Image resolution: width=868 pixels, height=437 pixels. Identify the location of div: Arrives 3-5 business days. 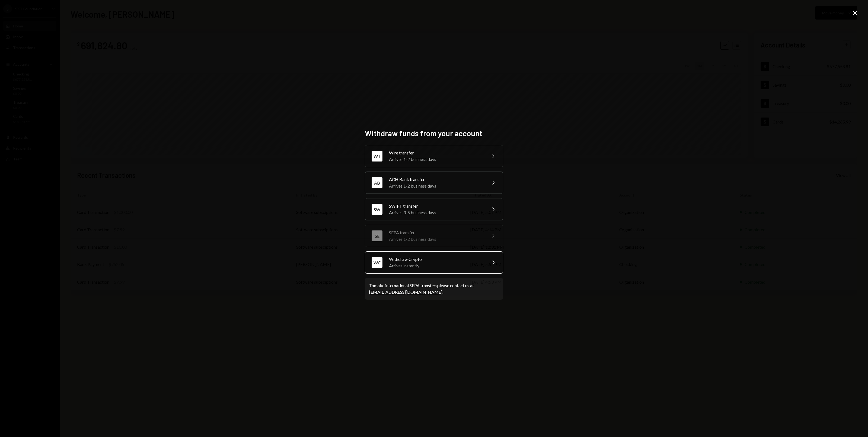
(436, 212).